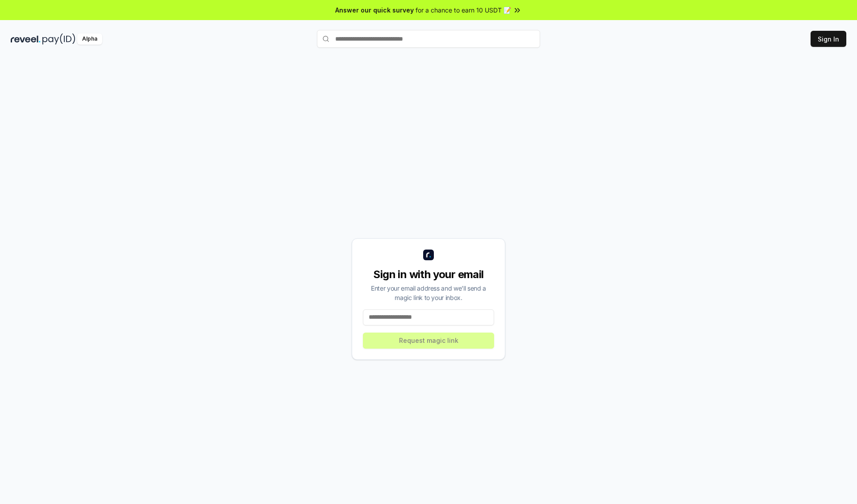 The width and height of the screenshot is (857, 504). I want to click on span: for a chance to earn 10 USDT 📝, so click(463, 10).